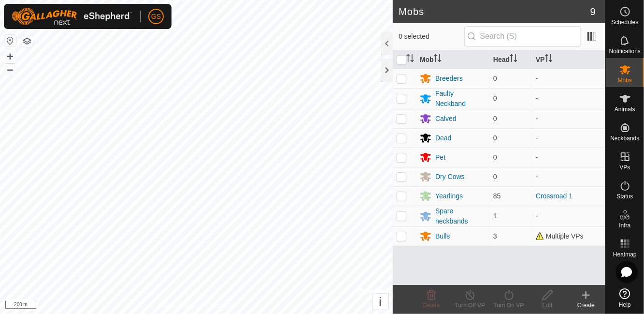 Image resolution: width=644 pixels, height=314 pixels. I want to click on div: Breeders, so click(449, 78).